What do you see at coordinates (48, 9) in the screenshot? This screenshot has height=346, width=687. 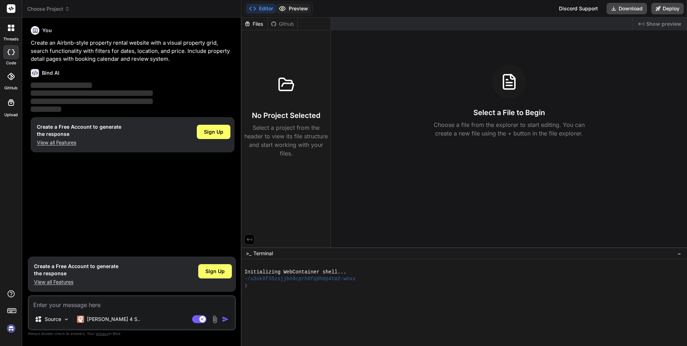 I see `span: Choose Project` at bounding box center [48, 9].